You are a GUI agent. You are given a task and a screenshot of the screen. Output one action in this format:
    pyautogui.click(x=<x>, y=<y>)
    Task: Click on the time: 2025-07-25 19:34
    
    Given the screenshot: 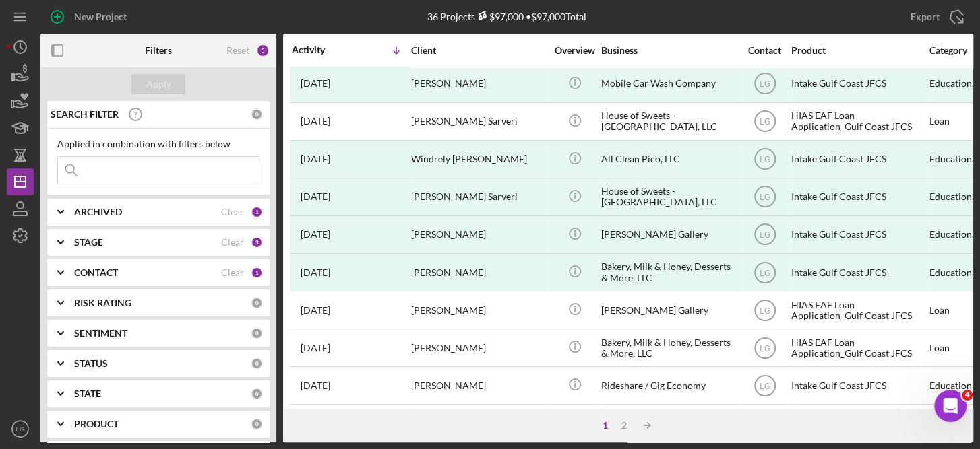 What is the action you would take?
    pyautogui.click(x=316, y=234)
    